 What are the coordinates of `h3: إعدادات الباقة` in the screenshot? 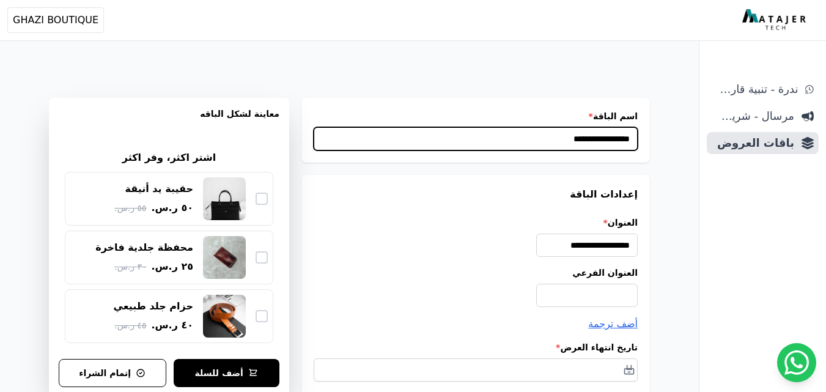 It's located at (476, 194).